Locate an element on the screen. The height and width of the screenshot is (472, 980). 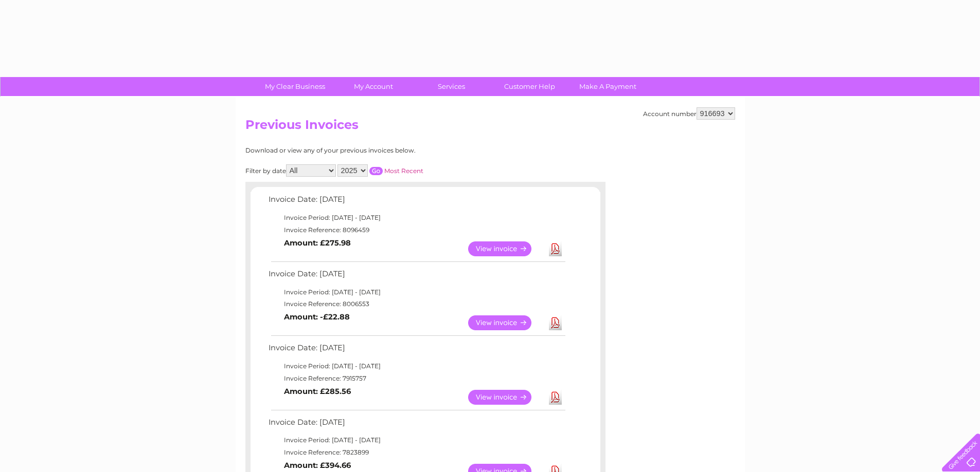
td: Invoice Reference: 8006553 is located at coordinates (416, 304).